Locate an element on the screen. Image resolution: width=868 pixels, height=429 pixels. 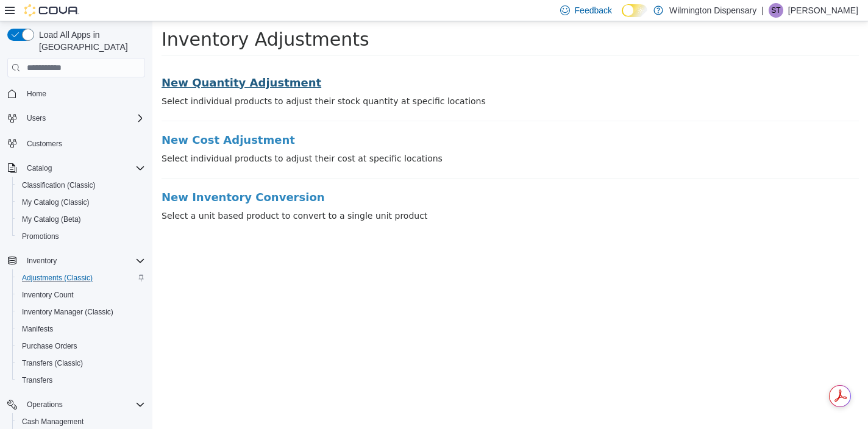
a: Home is located at coordinates (36, 94).